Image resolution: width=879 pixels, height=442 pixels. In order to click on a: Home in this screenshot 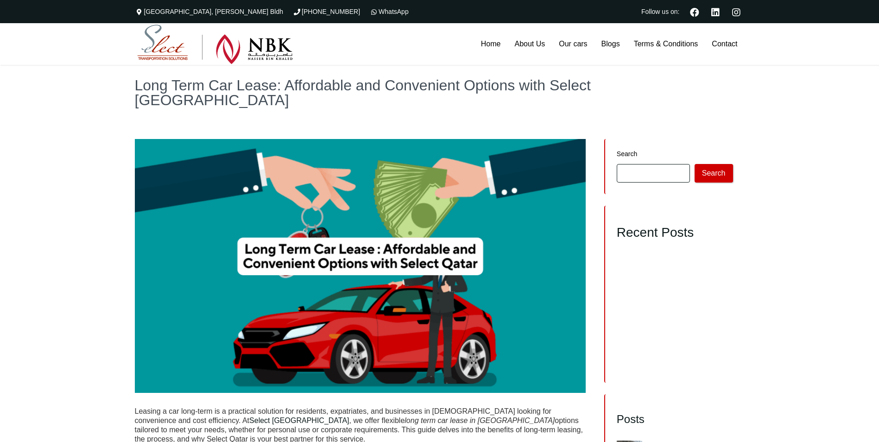, I will do `click(491, 44)`.